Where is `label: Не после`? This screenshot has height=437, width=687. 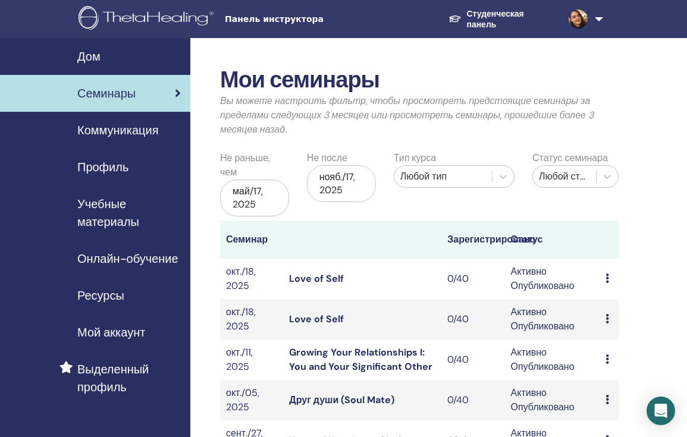 label: Не после is located at coordinates (327, 158).